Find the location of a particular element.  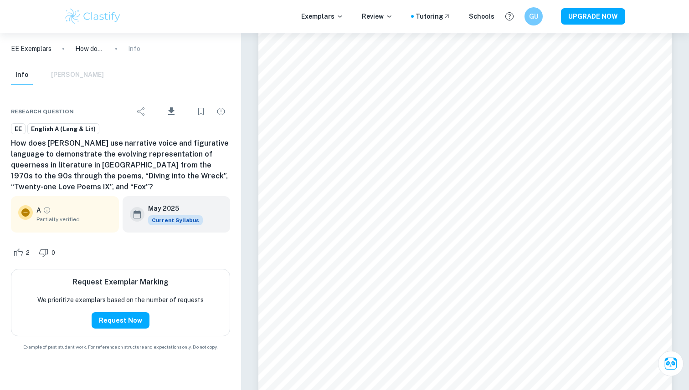

div: This exemplar is based on the current syllabus. Feel free to refer to it for inspiration/ideas wh... is located at coordinates (175, 220).